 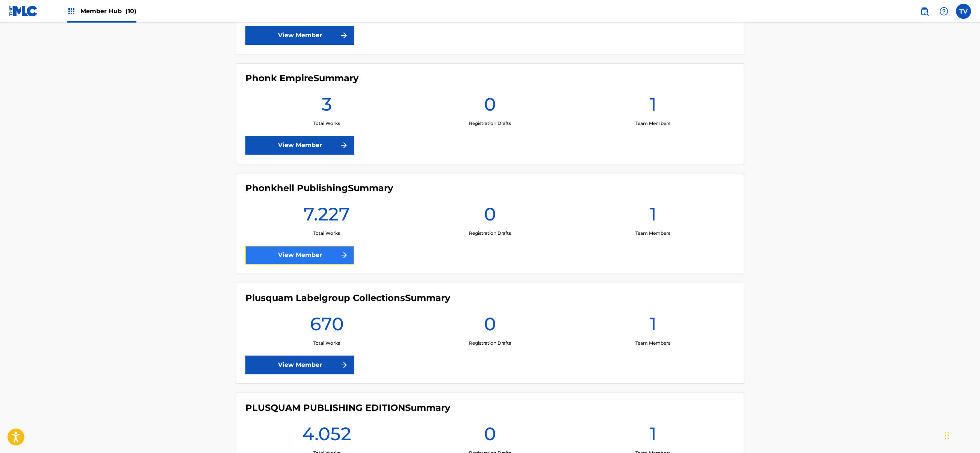 I want to click on div: User Menu, so click(x=963, y=11).